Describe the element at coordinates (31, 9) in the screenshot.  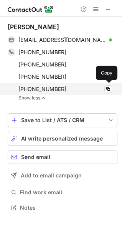
I see `img: ContactOut v5.3.10` at that location.